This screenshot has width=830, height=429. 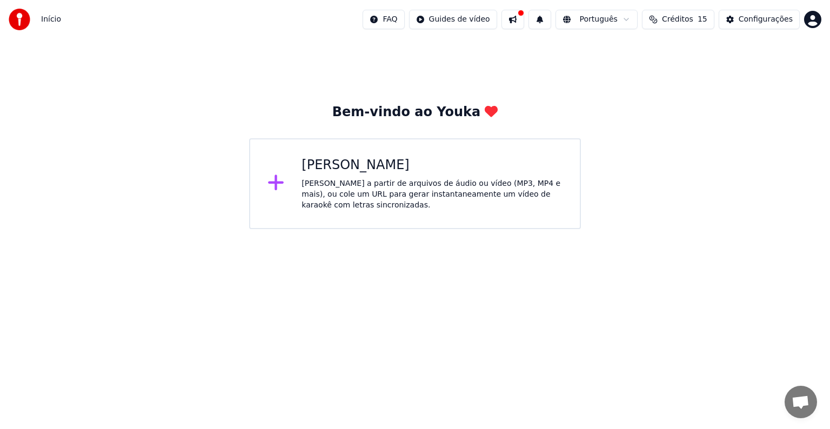 I want to click on div: Configurações, so click(x=766, y=19).